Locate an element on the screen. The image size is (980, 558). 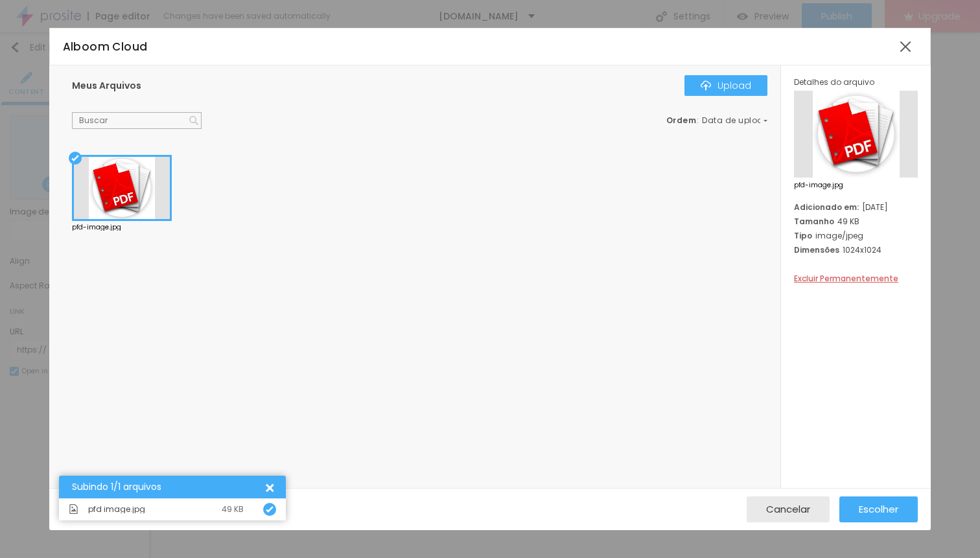
div: pfd-image.jpg is located at coordinates (122, 228).